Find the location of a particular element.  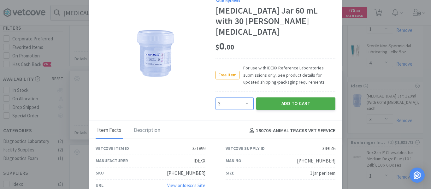

div: Item Facts is located at coordinates (109, 131).